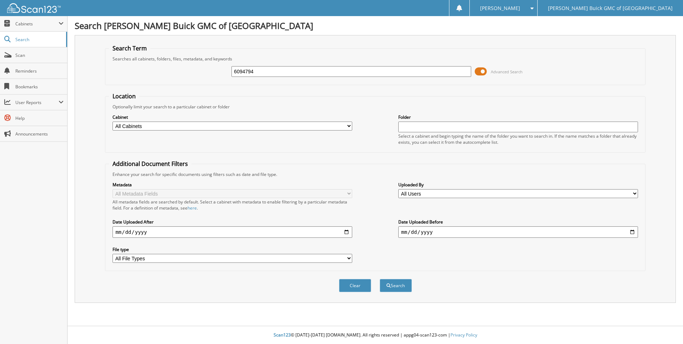 This screenshot has width=683, height=344. I want to click on span: Announcements, so click(39, 134).